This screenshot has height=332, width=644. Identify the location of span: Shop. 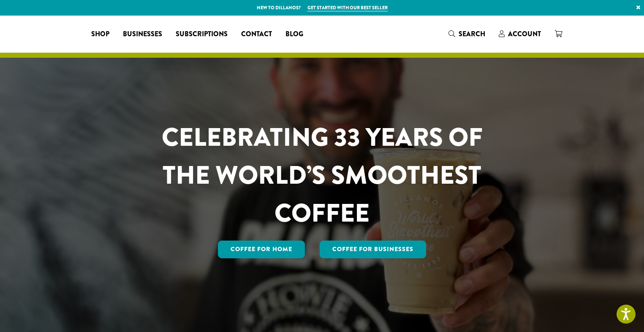
(100, 34).